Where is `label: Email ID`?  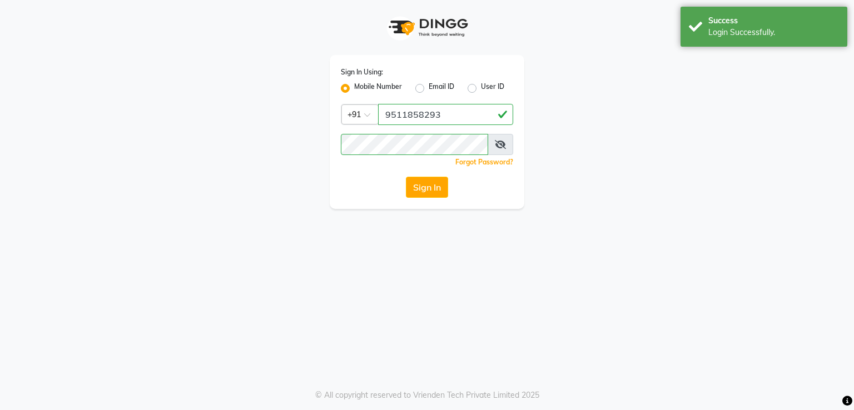
label: Email ID is located at coordinates (441, 88).